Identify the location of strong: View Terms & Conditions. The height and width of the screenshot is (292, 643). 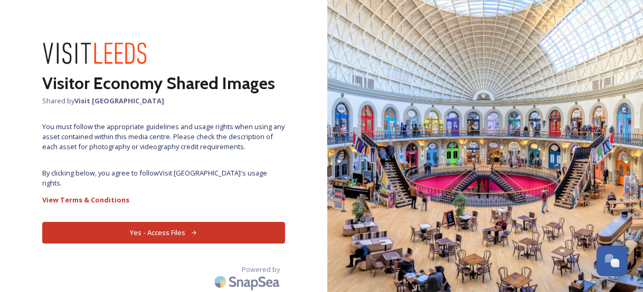
(85, 200).